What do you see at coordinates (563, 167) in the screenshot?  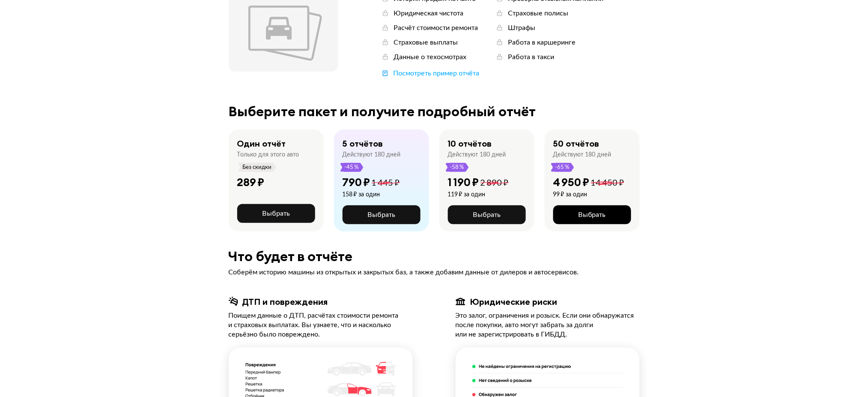 I see `span: -65 %` at bounding box center [563, 167].